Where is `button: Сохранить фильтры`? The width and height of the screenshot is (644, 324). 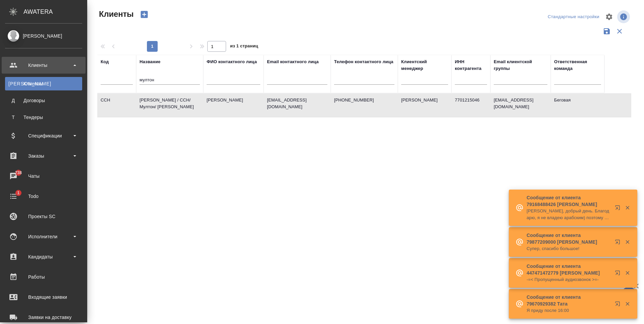
button: Сохранить фильтры is located at coordinates (607, 31).